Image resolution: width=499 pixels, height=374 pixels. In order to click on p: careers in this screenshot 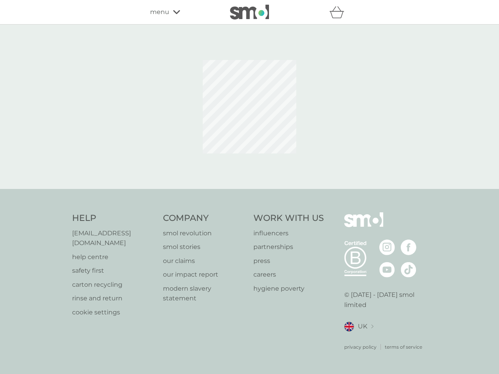, I will do `click(289, 275)`.